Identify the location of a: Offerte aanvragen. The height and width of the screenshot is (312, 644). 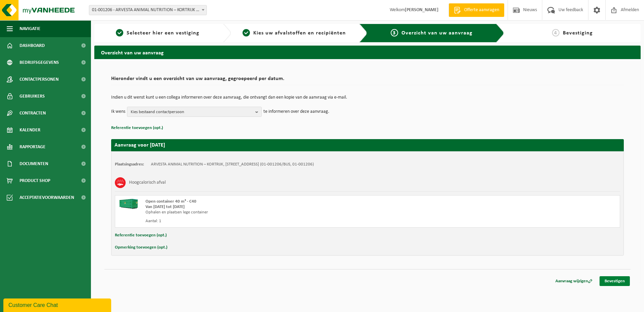
(476, 10).